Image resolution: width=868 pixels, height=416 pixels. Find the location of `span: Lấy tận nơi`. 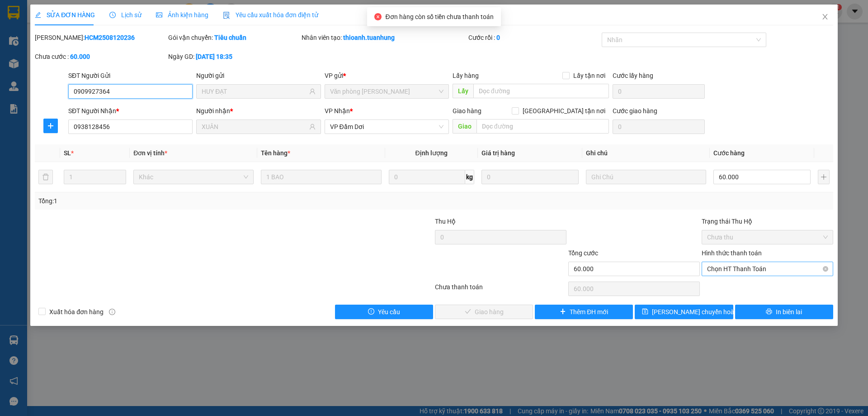

span: Lấy tận nơi is located at coordinates (589, 76).